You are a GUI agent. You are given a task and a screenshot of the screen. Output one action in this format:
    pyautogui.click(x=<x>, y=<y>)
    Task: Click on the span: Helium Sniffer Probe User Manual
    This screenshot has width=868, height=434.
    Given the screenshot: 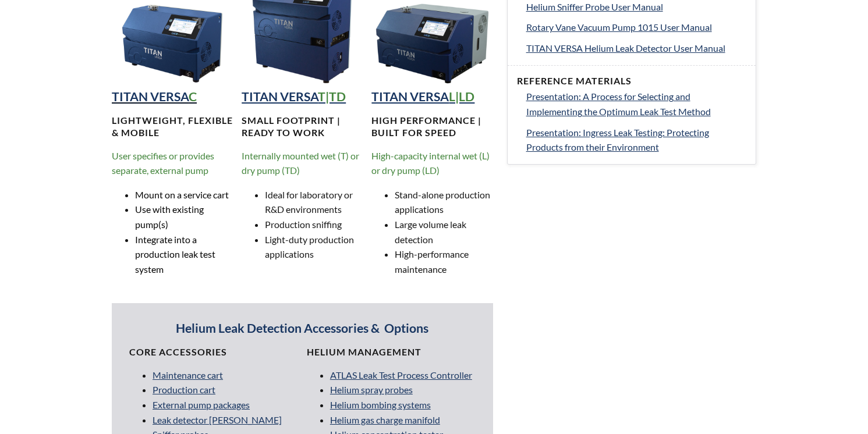 What is the action you would take?
    pyautogui.click(x=594, y=7)
    